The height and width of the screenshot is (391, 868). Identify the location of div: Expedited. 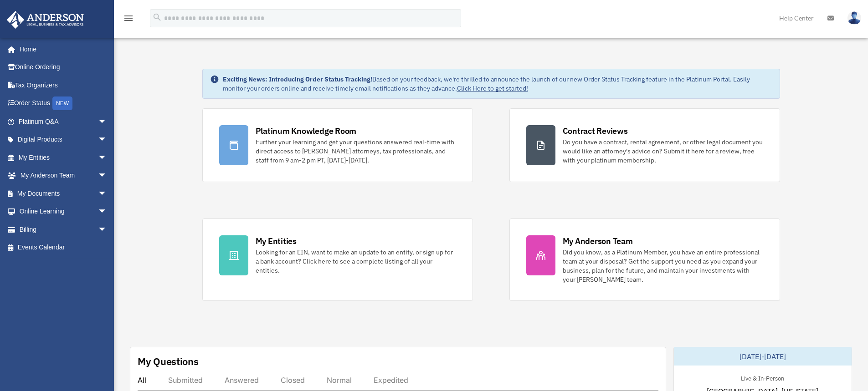
(391, 380).